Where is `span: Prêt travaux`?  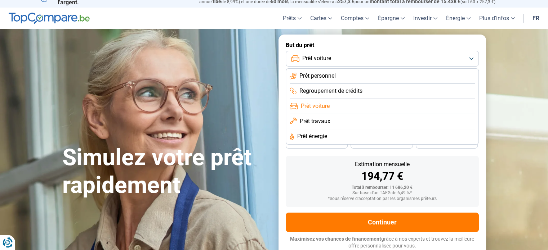
span: Prêt travaux is located at coordinates (315, 121).